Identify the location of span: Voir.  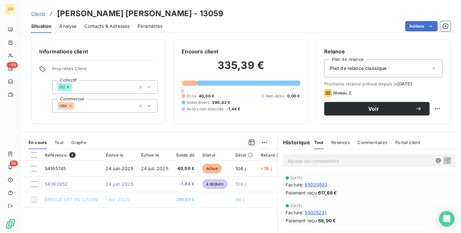
(373, 109).